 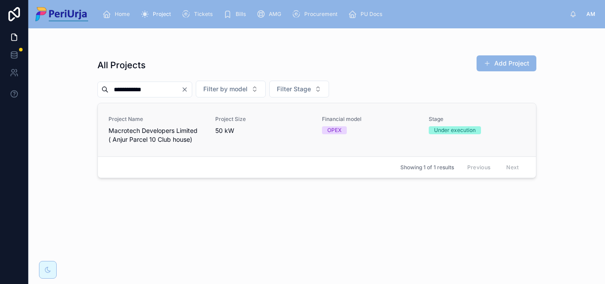 I want to click on div: scrollable content, so click(x=332, y=14).